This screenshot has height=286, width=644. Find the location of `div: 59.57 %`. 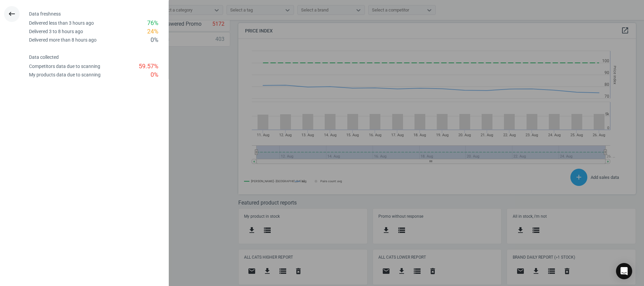

div: 59.57 % is located at coordinates (149, 66).